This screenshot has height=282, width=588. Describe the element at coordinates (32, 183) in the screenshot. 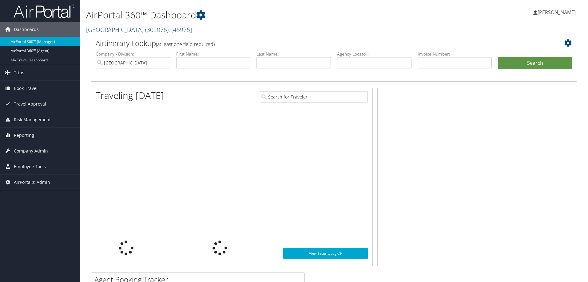

I see `span: AirPortal® Admin` at that location.